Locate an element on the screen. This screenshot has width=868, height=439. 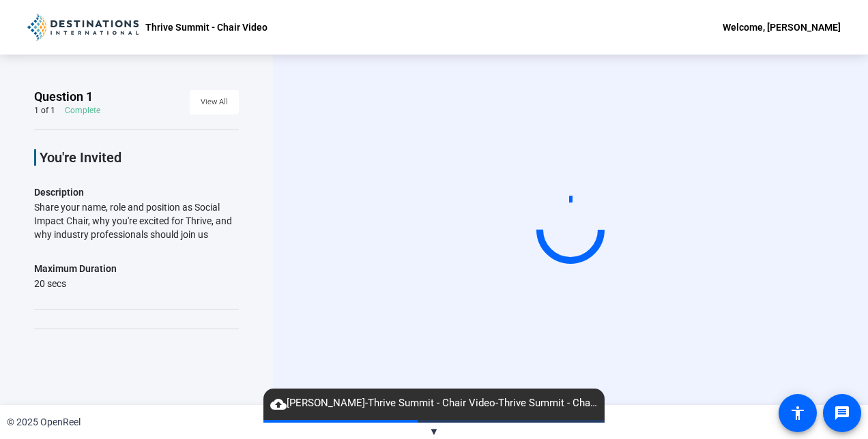
img: OpenReel logo is located at coordinates (83, 27).